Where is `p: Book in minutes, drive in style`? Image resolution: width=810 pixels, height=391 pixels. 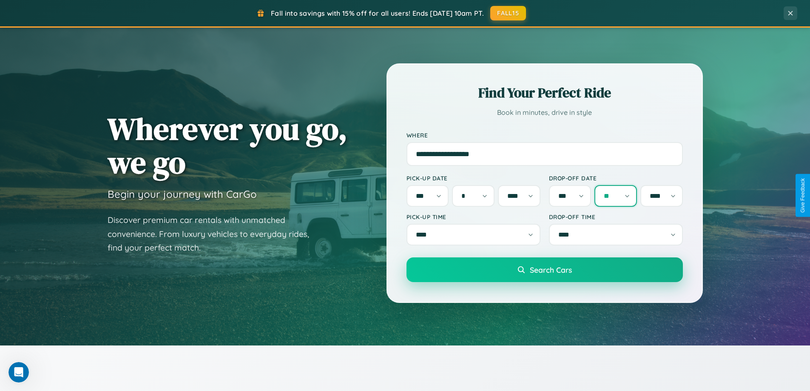 p: Book in minutes, drive in style is located at coordinates (545, 112).